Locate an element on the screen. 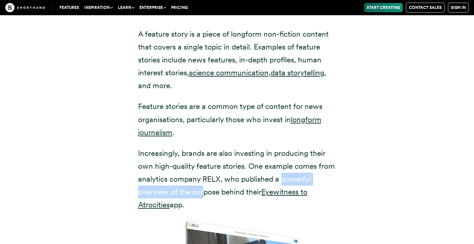  a: Features is located at coordinates (69, 8).